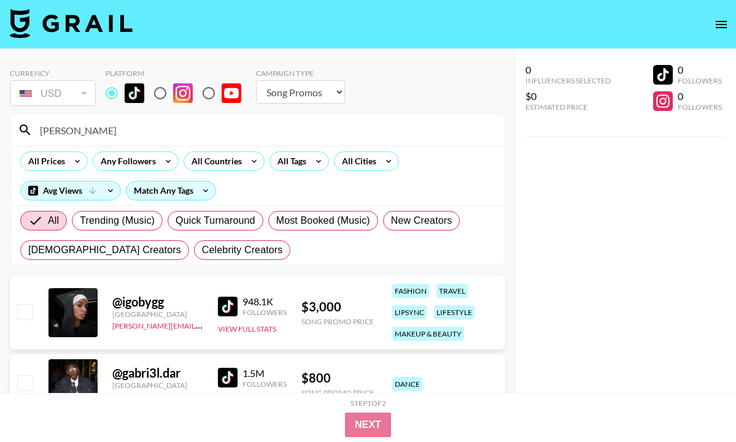 Image resolution: width=736 pixels, height=442 pixels. What do you see at coordinates (409, 312) in the screenshot?
I see `div: lipsync` at bounding box center [409, 312].